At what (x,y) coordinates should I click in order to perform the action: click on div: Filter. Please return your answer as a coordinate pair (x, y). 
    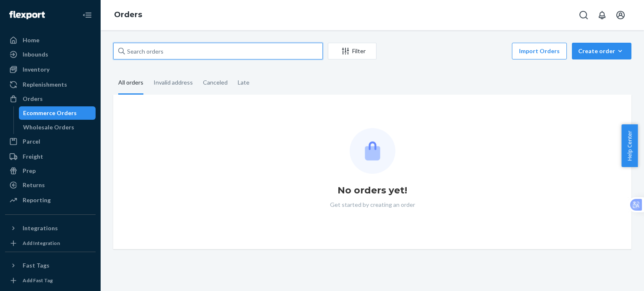
    Looking at the image, I should click on (352, 51).